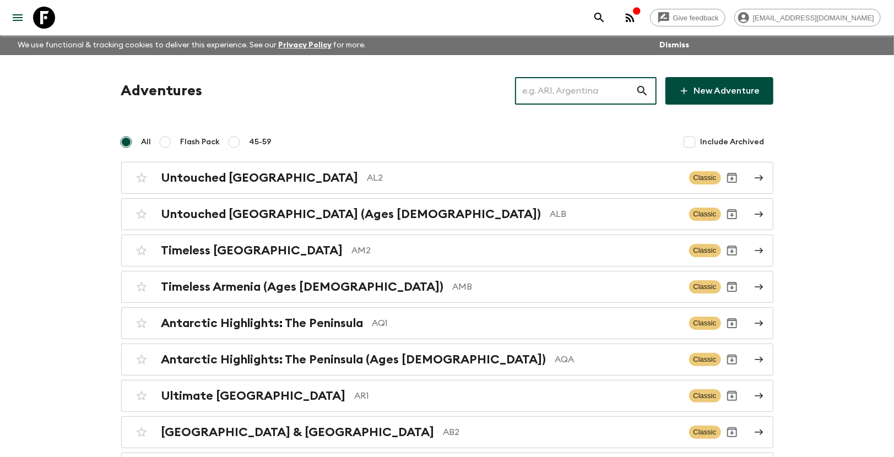  I want to click on p: AMB, so click(566, 287).